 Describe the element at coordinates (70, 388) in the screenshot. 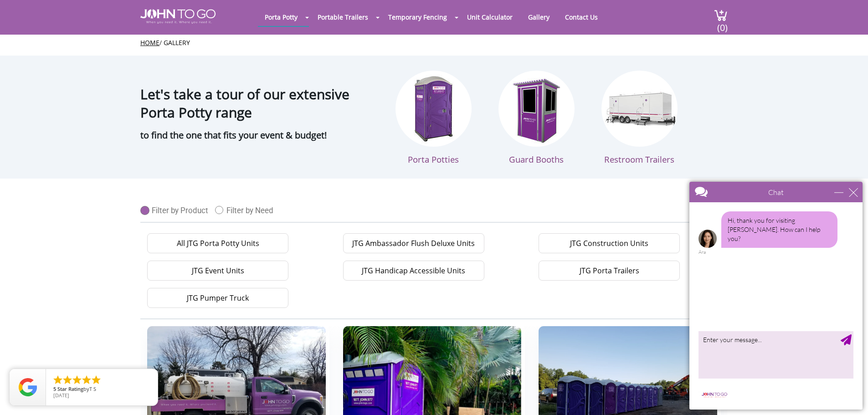

I see `span: Star Rating` at that location.